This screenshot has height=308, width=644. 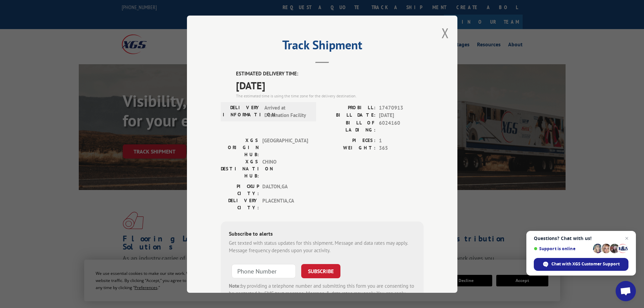 What do you see at coordinates (240, 147) in the screenshot?
I see `label: XGS ORIGIN HUB:` at bounding box center [240, 147].